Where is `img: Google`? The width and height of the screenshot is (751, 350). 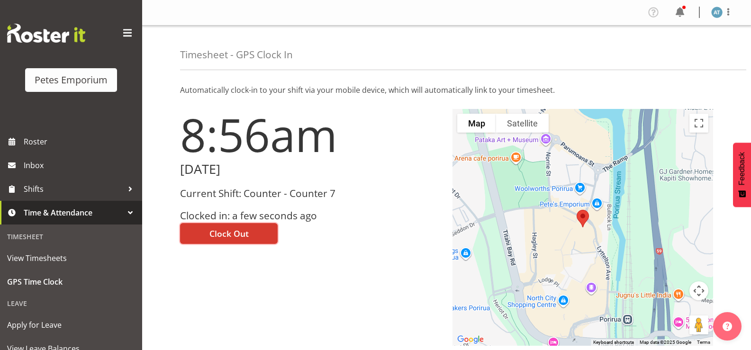
img: Google is located at coordinates (471, 340).